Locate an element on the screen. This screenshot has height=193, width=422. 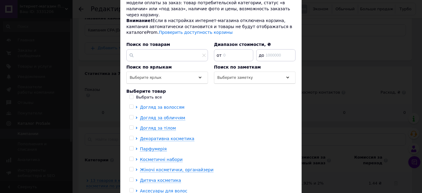
div: Выбрать все is located at coordinates (149, 97).